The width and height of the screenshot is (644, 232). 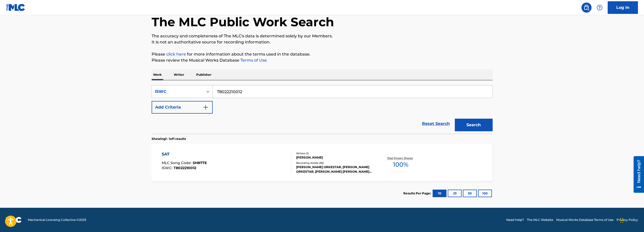 What do you see at coordinates (436, 123) in the screenshot?
I see `a: Reset Search` at bounding box center [436, 123].